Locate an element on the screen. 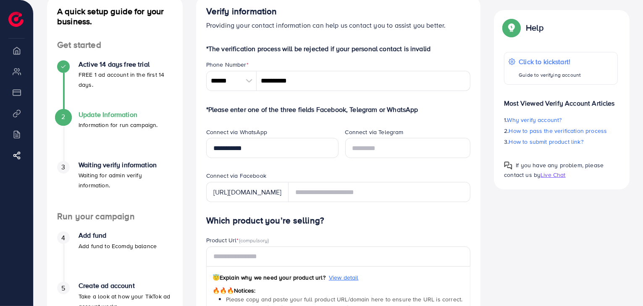 Image resolution: width=643 pixels, height=306 pixels. li: Update Information is located at coordinates (115, 136).